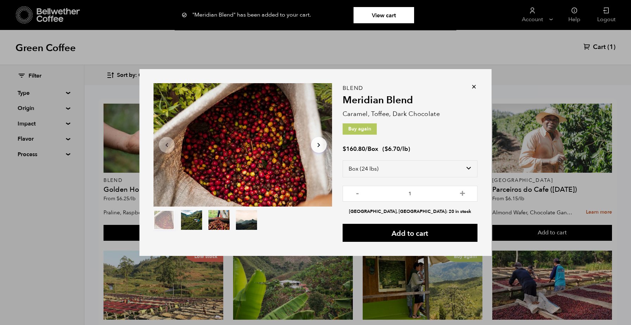 The height and width of the screenshot is (325, 631). I want to click on h2: Meridian Blend, so click(410, 100).